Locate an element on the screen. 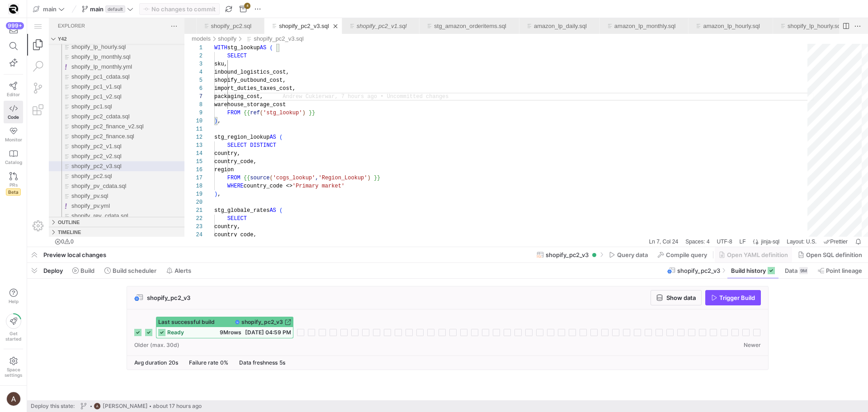  span: shopify_lp_monthly.yml is located at coordinates (74, 48).